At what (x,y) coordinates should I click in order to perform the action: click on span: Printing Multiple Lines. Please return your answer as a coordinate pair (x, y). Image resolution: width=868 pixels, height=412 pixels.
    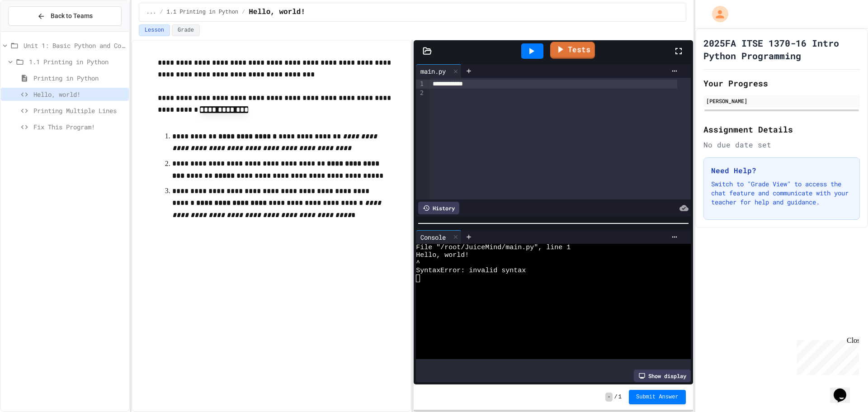
    Looking at the image, I should click on (79, 111).